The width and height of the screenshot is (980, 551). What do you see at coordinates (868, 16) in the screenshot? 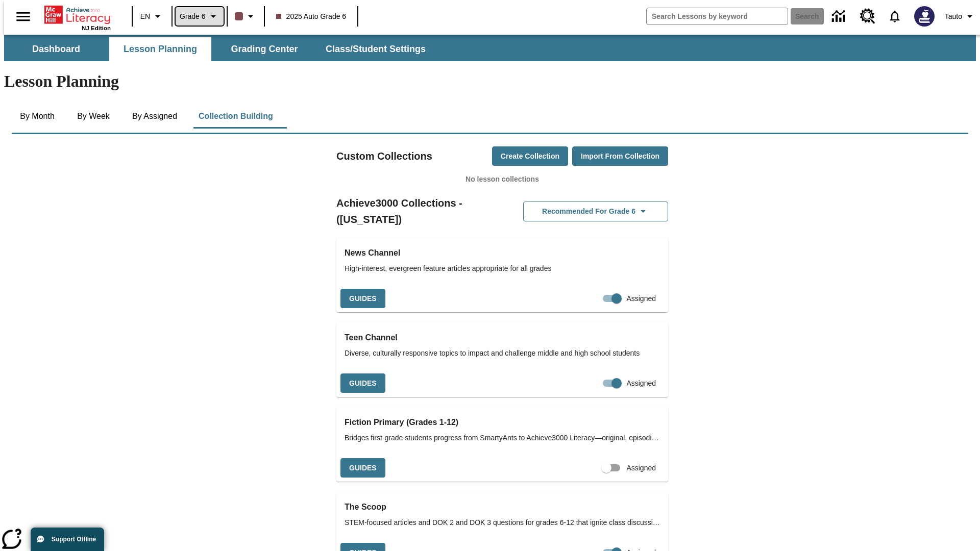
I see `a: Resource Center, Will open in new tab` at bounding box center [868, 16].